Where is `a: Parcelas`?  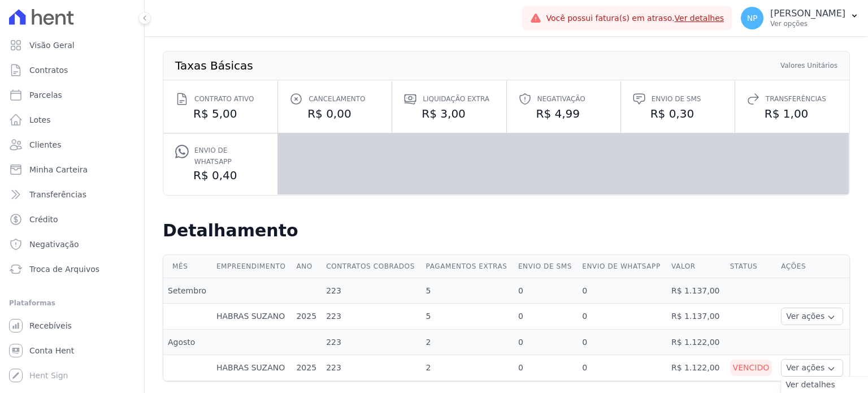
a: Parcelas is located at coordinates (72, 95).